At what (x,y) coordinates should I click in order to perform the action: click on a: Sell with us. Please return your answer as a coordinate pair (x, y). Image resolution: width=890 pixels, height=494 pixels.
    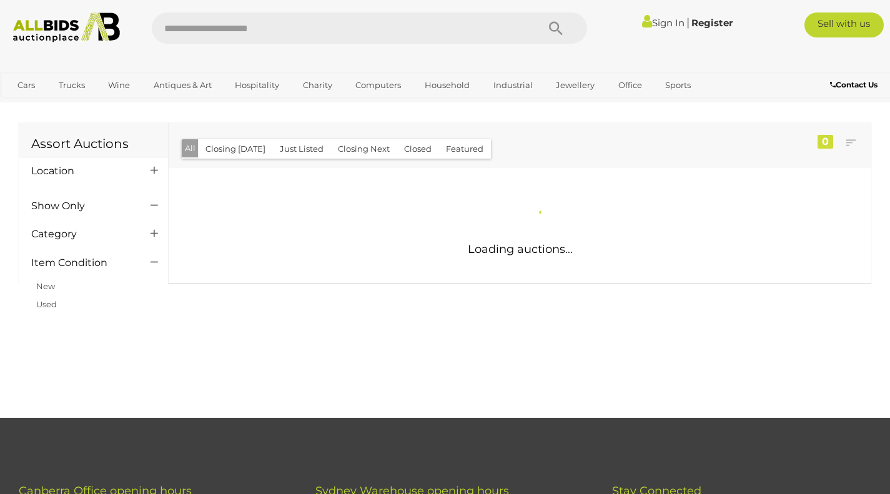
    Looking at the image, I should click on (845, 25).